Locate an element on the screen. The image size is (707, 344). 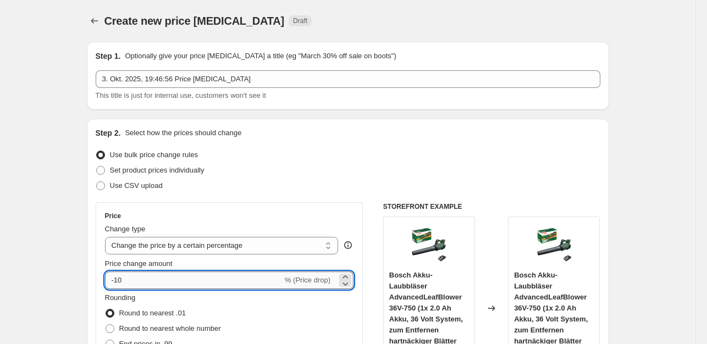
span: Use bulk price change rules is located at coordinates (154, 154).